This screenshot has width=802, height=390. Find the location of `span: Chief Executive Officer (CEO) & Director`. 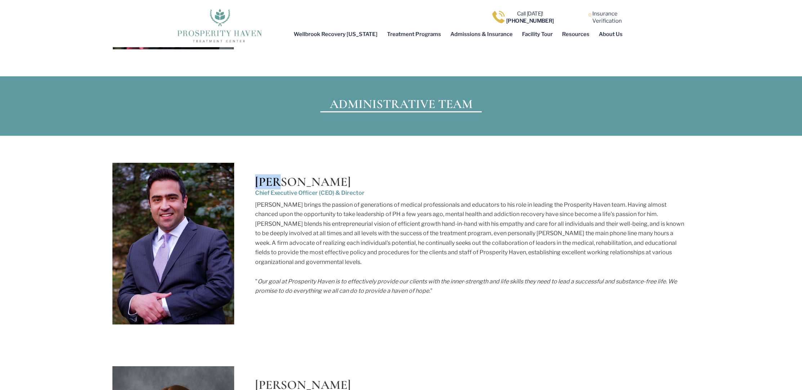

span: Chief Executive Officer (CEO) & Director is located at coordinates (472, 191).